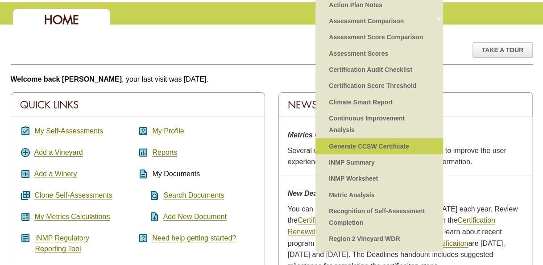 This screenshot has height=265, width=543. What do you see at coordinates (143, 174) in the screenshot?
I see `i: description` at bounding box center [143, 174].